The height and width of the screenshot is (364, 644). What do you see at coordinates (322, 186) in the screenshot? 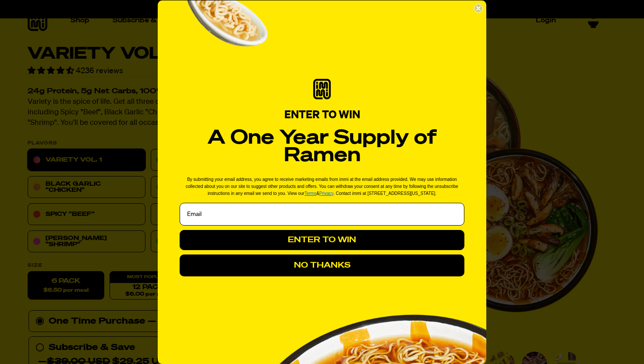
I see `span: By submitting your email address, you agree to receive marketing emails from immi at the email ad...` at bounding box center [322, 186].